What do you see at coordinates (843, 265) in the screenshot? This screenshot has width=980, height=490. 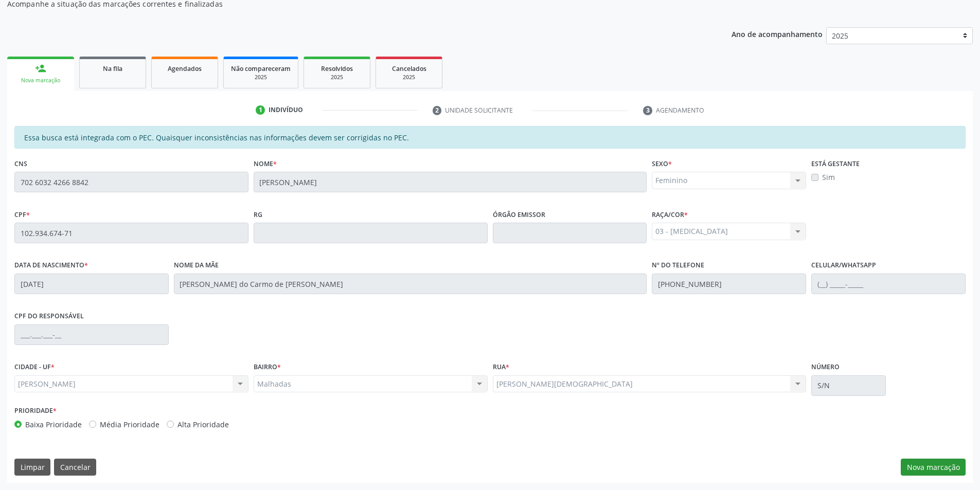 I see `label: Celular/WhatsApp` at bounding box center [843, 265].